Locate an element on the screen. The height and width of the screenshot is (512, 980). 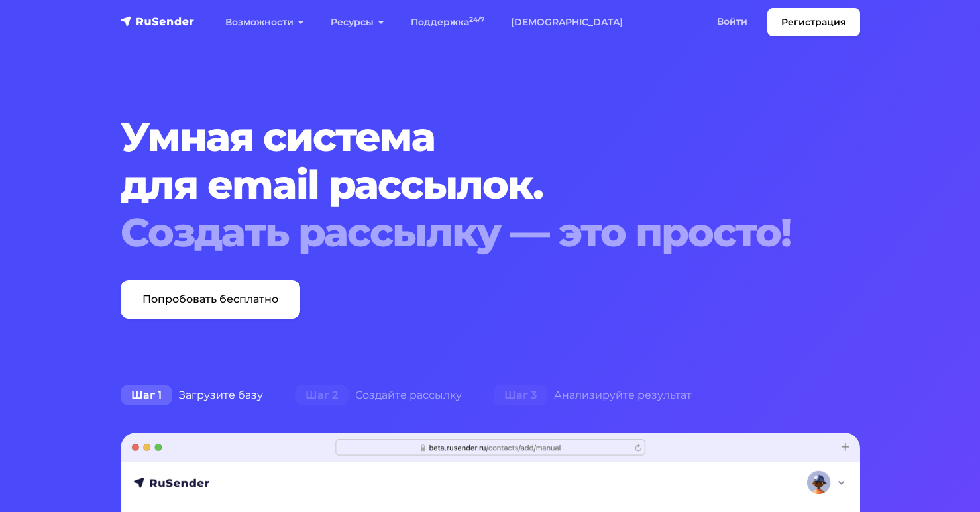
span: Шаг 3 is located at coordinates (520, 396).